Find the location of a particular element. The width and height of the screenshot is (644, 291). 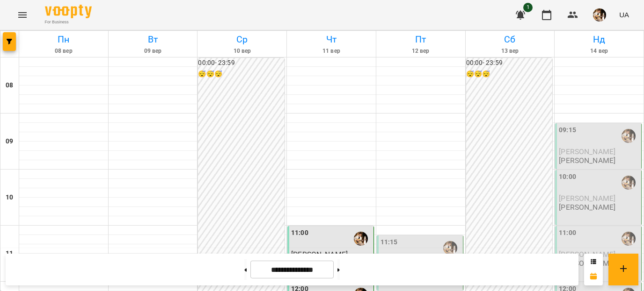

label: 09:15 is located at coordinates (568, 131).